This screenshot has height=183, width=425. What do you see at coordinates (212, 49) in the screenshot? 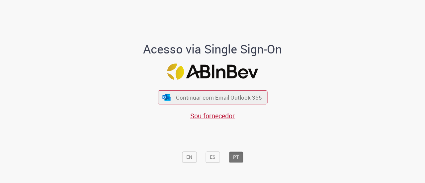
I see `h1: Acesso via Single Sign-On` at bounding box center [212, 49].